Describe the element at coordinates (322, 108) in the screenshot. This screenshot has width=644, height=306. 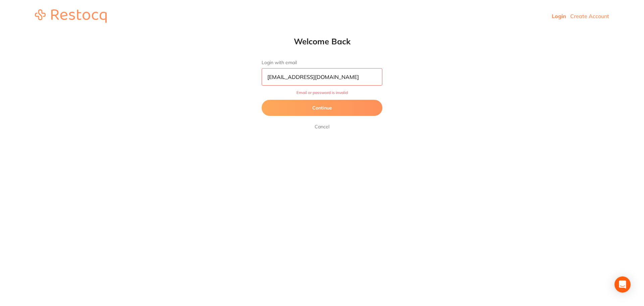
I see `button: Continue` at that location.